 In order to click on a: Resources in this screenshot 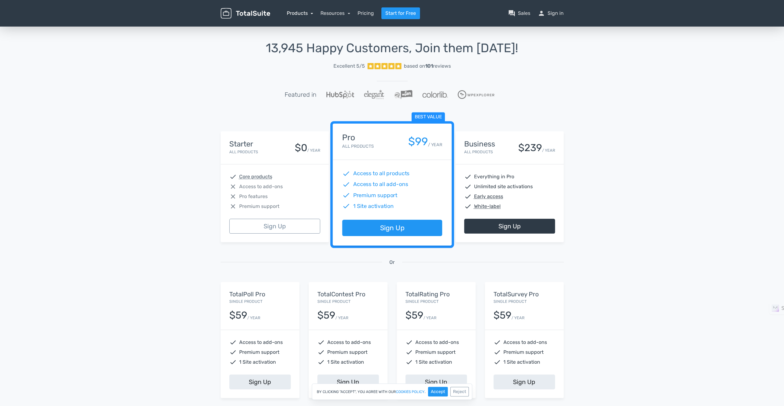, I will do `click(335, 13)`.